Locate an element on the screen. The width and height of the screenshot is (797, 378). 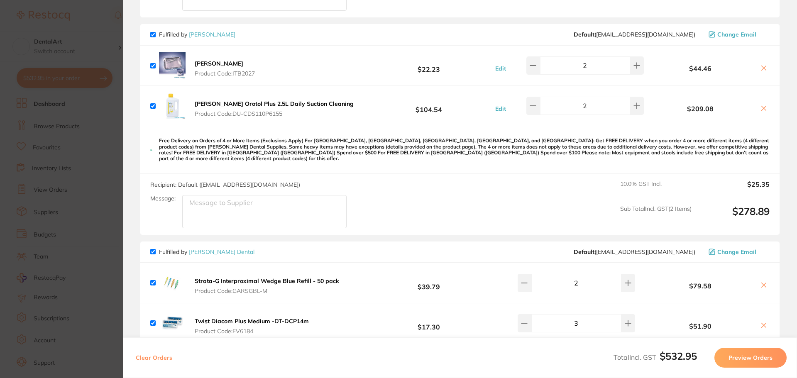
button: Preview Orders is located at coordinates (750, 358).